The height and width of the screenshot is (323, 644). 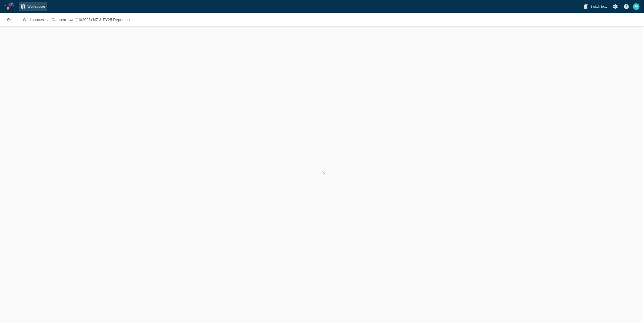 What do you see at coordinates (76, 20) in the screenshot?
I see `nav: Breadcrumb` at bounding box center [76, 20].